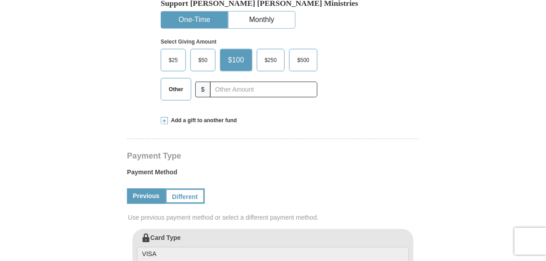 The width and height of the screenshot is (546, 261). I want to click on span: $25, so click(173, 60).